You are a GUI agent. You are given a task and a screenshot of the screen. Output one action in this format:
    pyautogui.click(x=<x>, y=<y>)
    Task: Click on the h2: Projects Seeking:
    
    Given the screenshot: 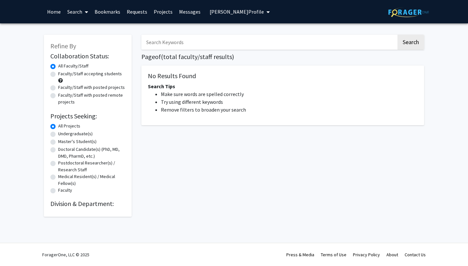 What is the action you would take?
    pyautogui.click(x=88, y=116)
    